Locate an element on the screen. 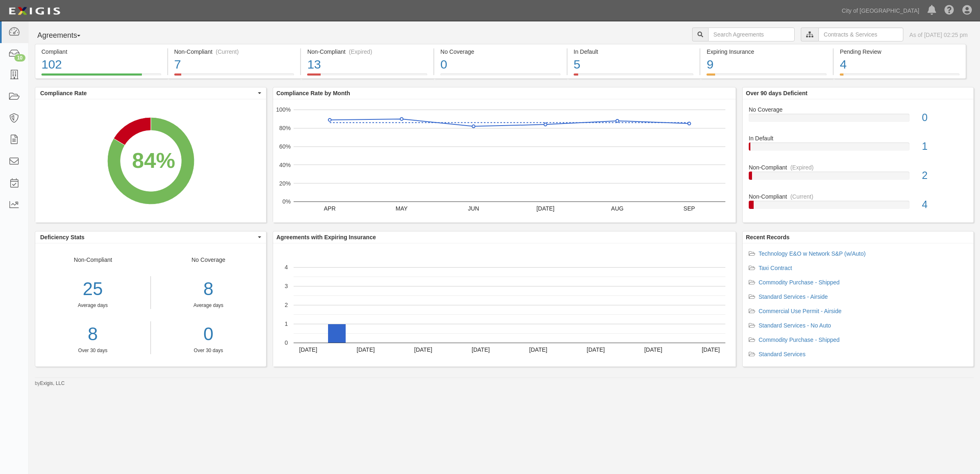 The image size is (980, 474). div: 13 is located at coordinates (367, 64).